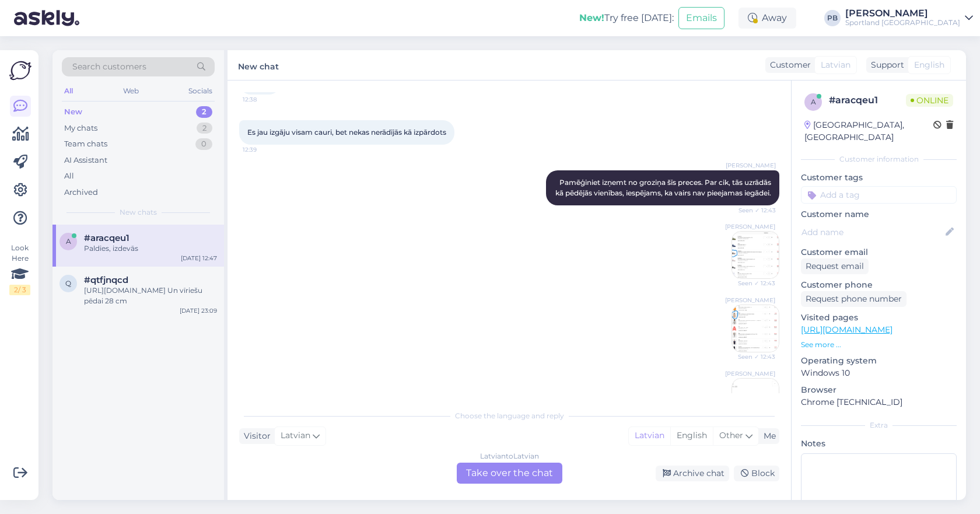 The width and height of the screenshot is (980, 514). What do you see at coordinates (879, 361) in the screenshot?
I see `p: Operating system` at bounding box center [879, 361].